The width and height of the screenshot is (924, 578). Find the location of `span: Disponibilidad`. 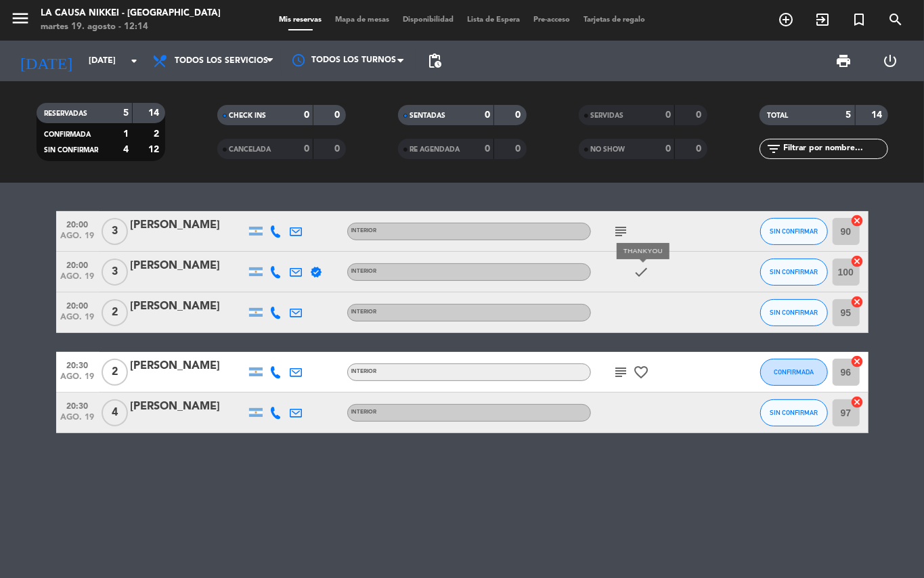

span: Disponibilidad is located at coordinates (428, 19).